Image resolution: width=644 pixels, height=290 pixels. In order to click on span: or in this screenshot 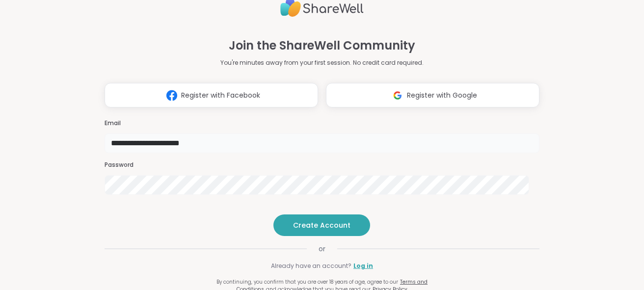, I will do `click(322, 249)`.